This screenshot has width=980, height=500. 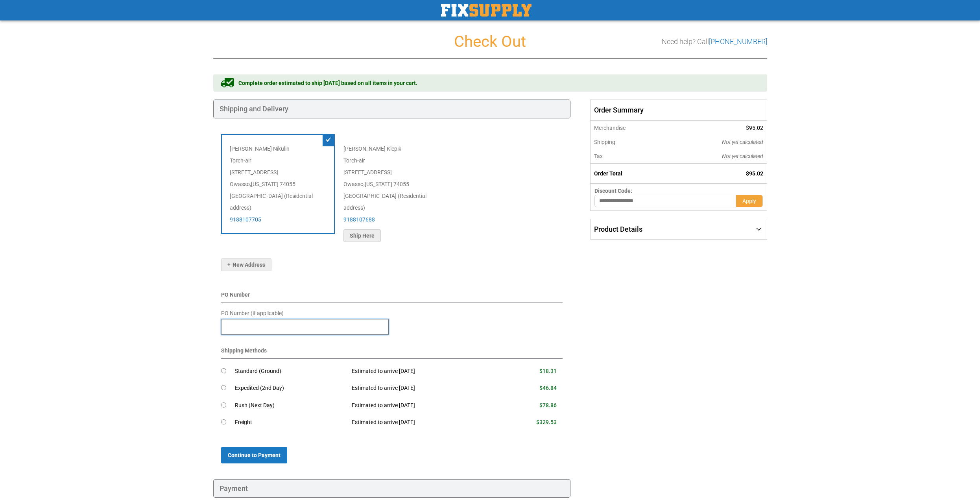 I want to click on td: Rush (Next Day), so click(x=290, y=406).